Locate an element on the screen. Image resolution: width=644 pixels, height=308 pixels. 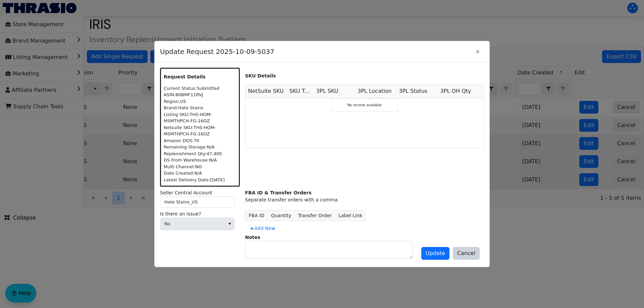
div: FBA ID & Transfer Orders is located at coordinates (365, 193).